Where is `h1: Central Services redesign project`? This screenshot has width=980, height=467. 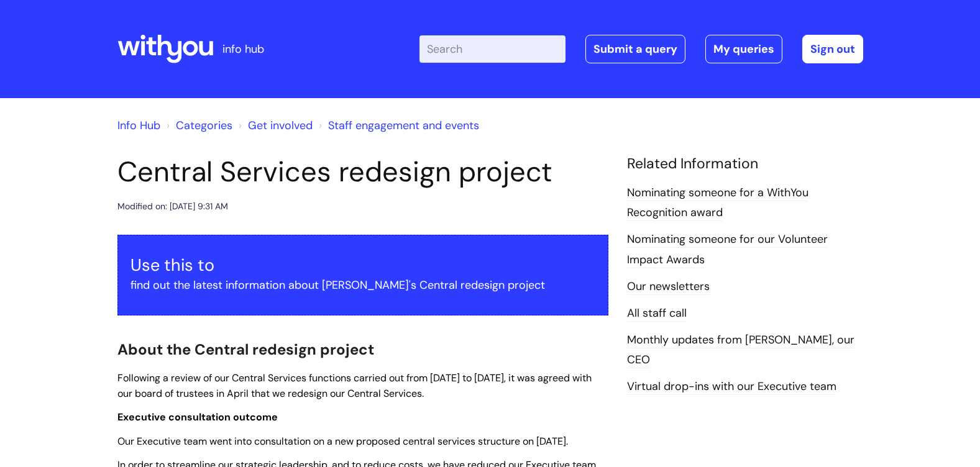 h1: Central Services redesign project is located at coordinates (363, 172).